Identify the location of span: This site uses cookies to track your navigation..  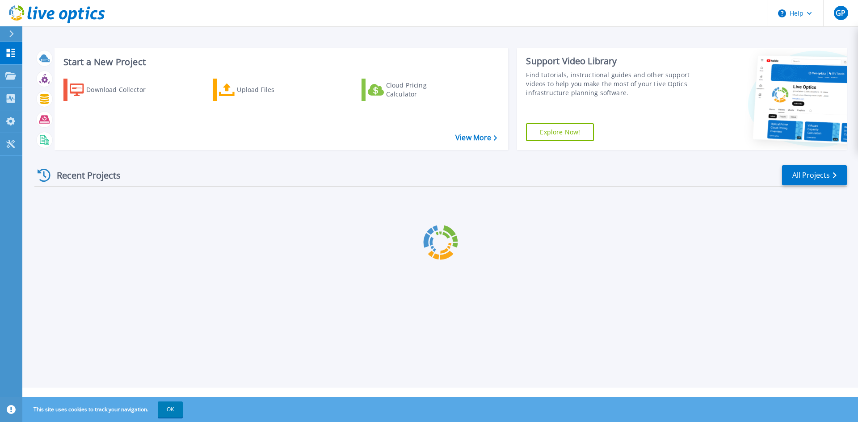
(104, 410).